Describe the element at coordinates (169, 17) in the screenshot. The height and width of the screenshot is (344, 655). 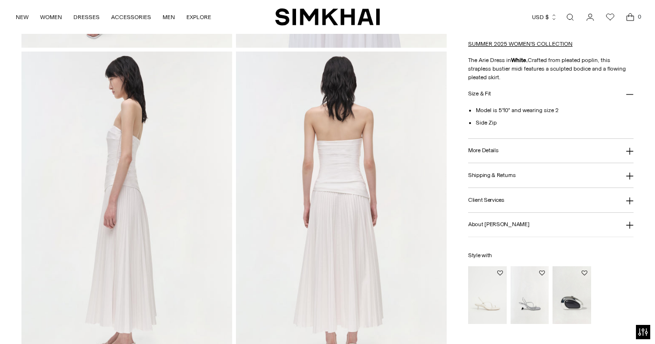
I see `a: MEN` at that location.